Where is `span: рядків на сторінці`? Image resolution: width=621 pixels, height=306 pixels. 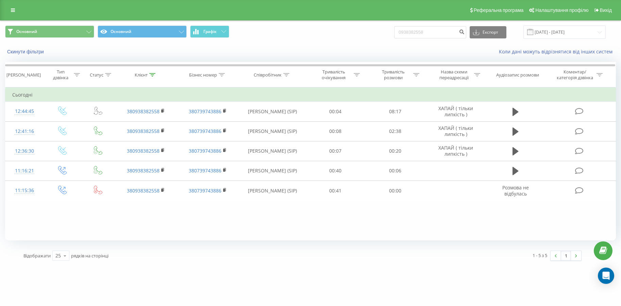 span: рядків на сторінці is located at coordinates (90, 256).